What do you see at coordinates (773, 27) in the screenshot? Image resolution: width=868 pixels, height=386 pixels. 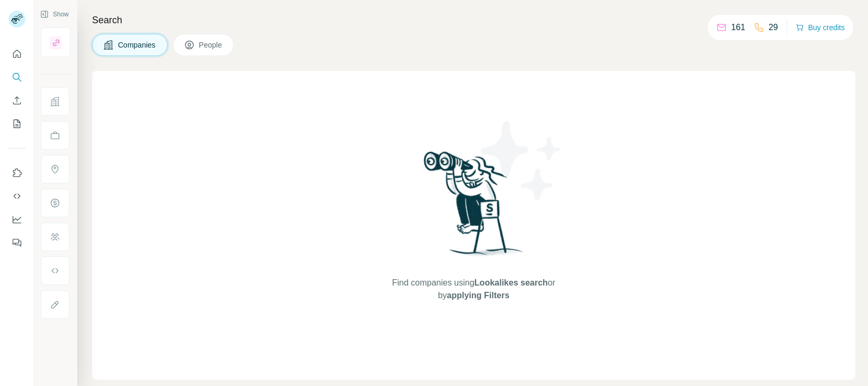 I see `p: 29` at bounding box center [773, 27].